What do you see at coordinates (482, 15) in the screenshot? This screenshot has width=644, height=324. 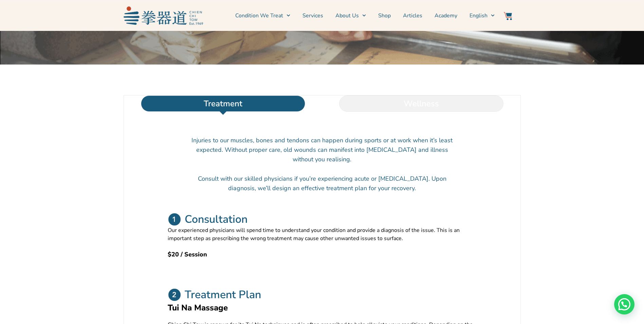 I see `a: English` at bounding box center [482, 15].